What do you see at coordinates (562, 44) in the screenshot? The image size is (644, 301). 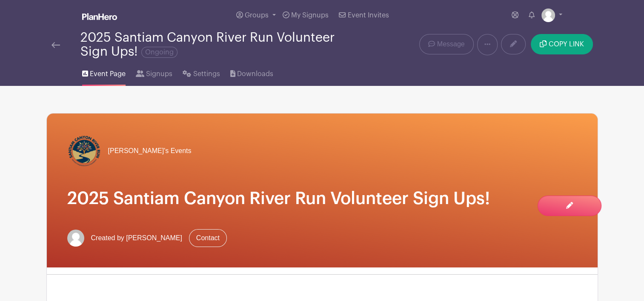 I see `button: COPY LINK` at bounding box center [562, 44].